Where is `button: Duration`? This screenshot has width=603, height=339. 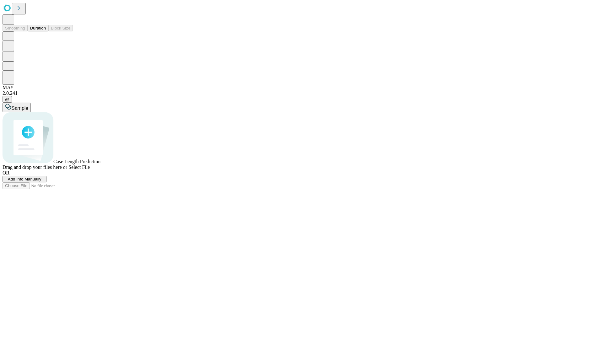
button: Duration is located at coordinates (38, 28).